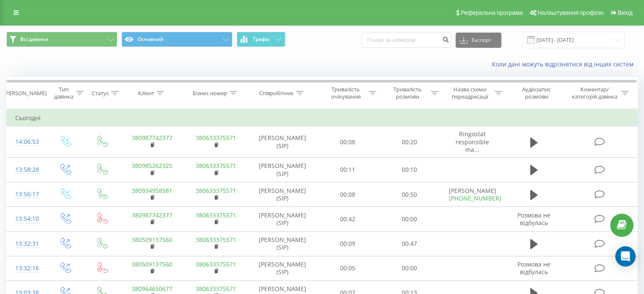 The image size is (644, 294). Describe the element at coordinates (348, 268) in the screenshot. I see `td: 00:05` at that location.